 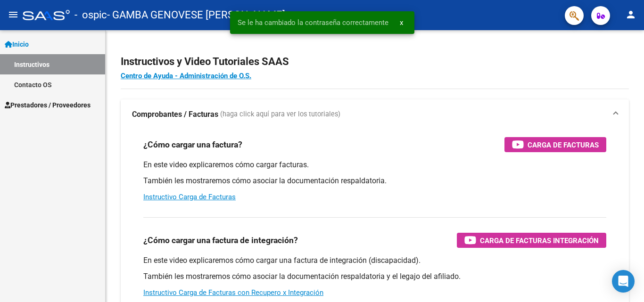 I want to click on mat-icon: menu, so click(x=13, y=15).